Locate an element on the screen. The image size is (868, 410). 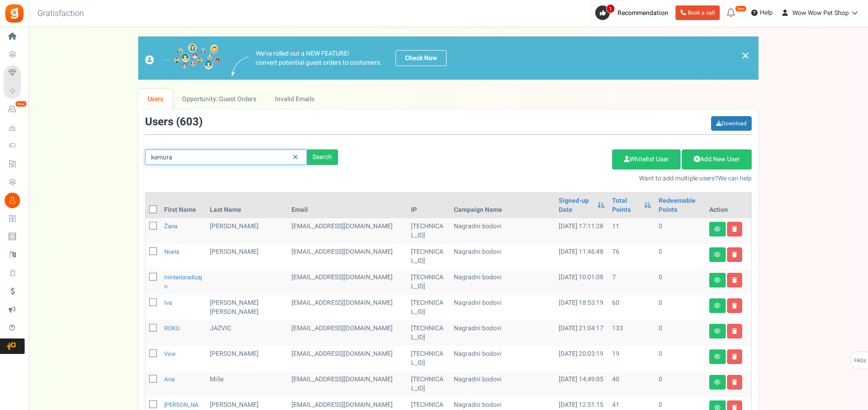
a: ininterioradizajn is located at coordinates (182, 281).